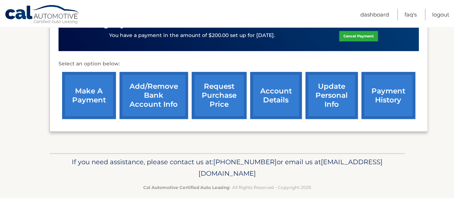 The height and width of the screenshot is (198, 454). What do you see at coordinates (375, 14) in the screenshot?
I see `a: Dashboard` at bounding box center [375, 14].